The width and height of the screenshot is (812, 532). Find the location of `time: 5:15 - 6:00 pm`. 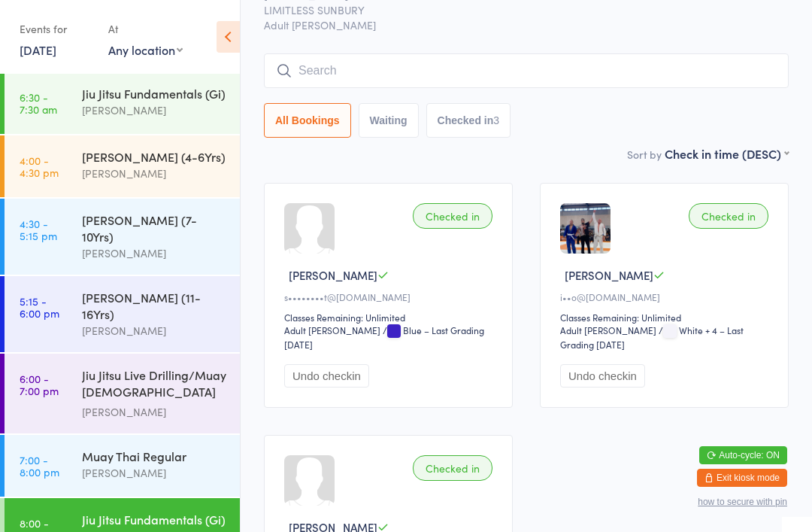

time: 5:15 - 6:00 pm is located at coordinates (39, 307).